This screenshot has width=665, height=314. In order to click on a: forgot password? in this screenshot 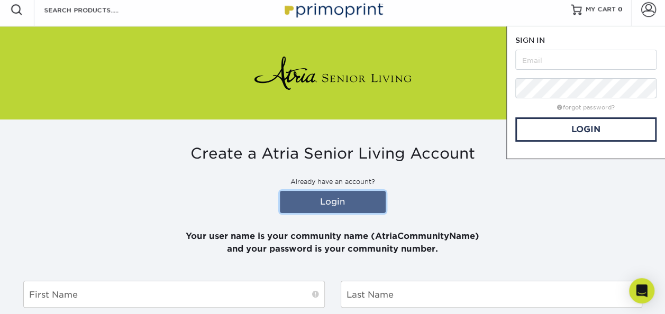, I will do `click(585, 107)`.